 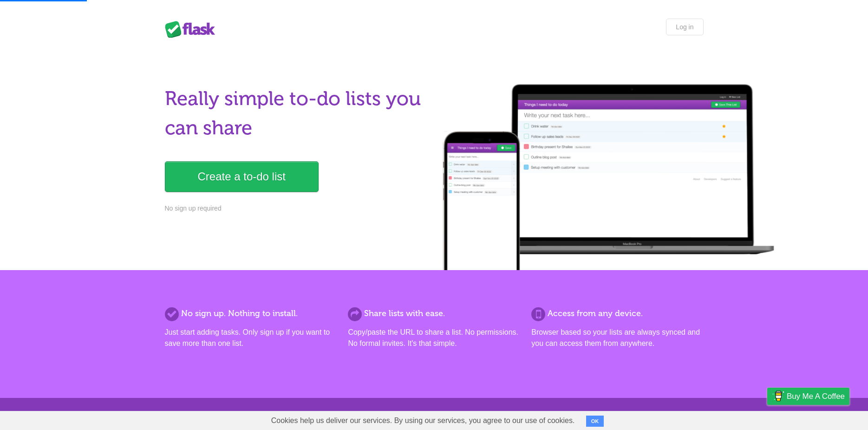 I want to click on span: Buy me a coffee, so click(x=815, y=396).